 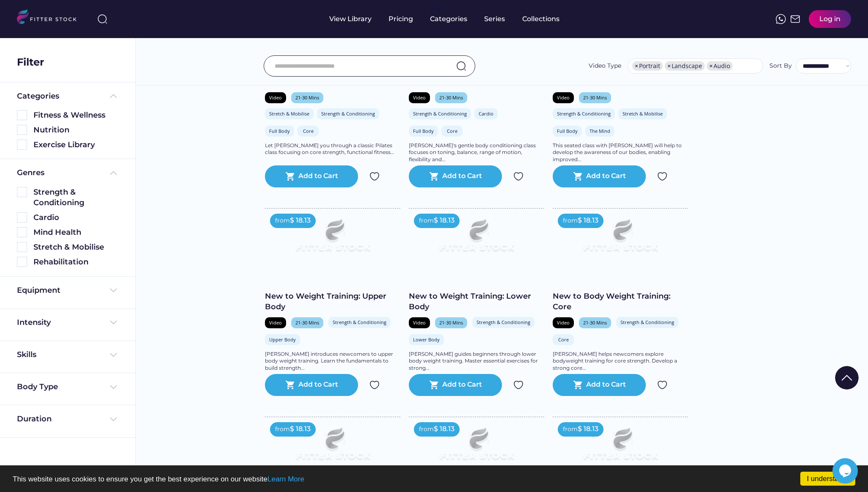 What do you see at coordinates (76, 262) in the screenshot?
I see `div: Rehabilitation` at bounding box center [76, 262].